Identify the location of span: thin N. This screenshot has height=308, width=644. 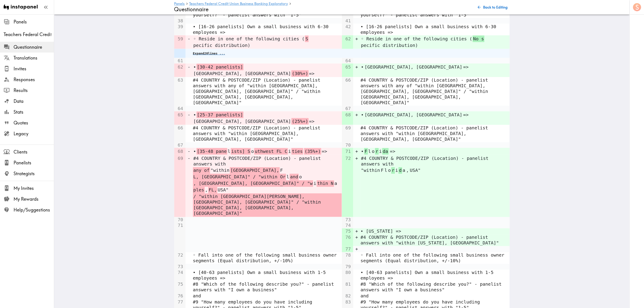
(325, 183).